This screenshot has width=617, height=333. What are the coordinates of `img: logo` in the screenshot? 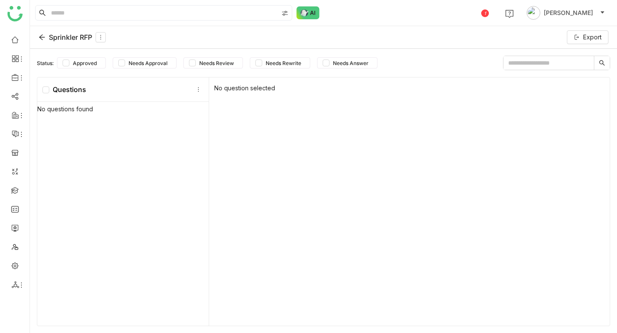 It's located at (15, 14).